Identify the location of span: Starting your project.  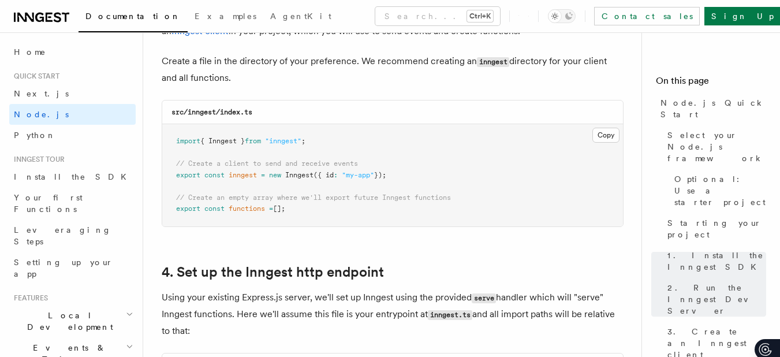
(717, 229).